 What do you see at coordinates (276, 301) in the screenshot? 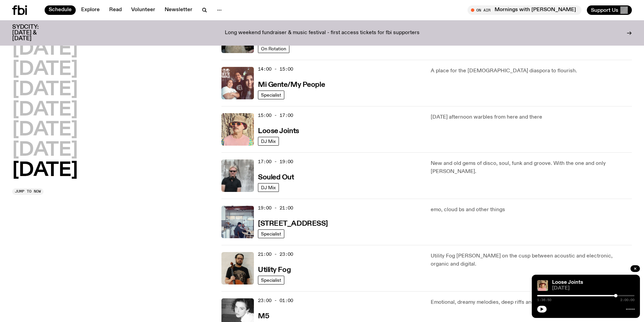
I see `span: 23:00 - 01:00` at bounding box center [276, 301].